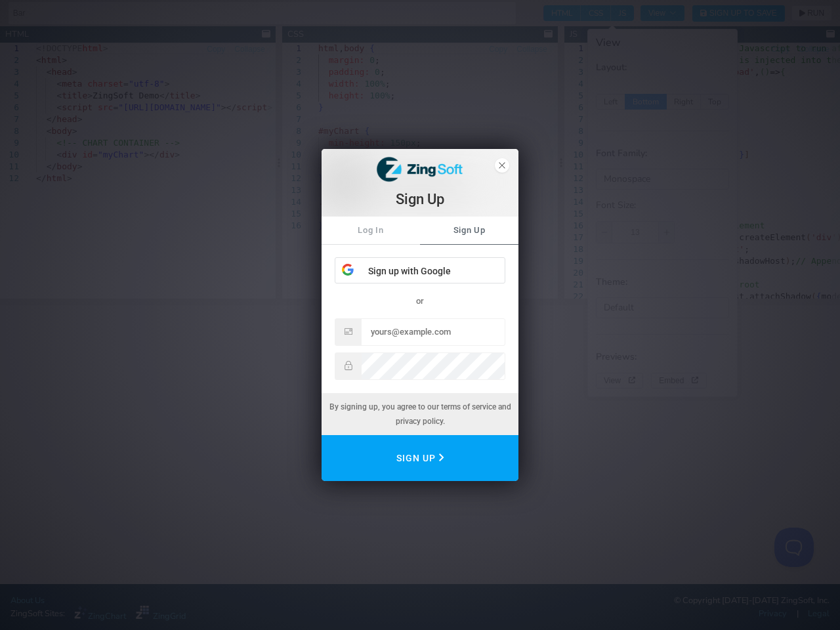 This screenshot has width=840, height=630. What do you see at coordinates (433, 366) in the screenshot?
I see `input: Password` at bounding box center [433, 366].